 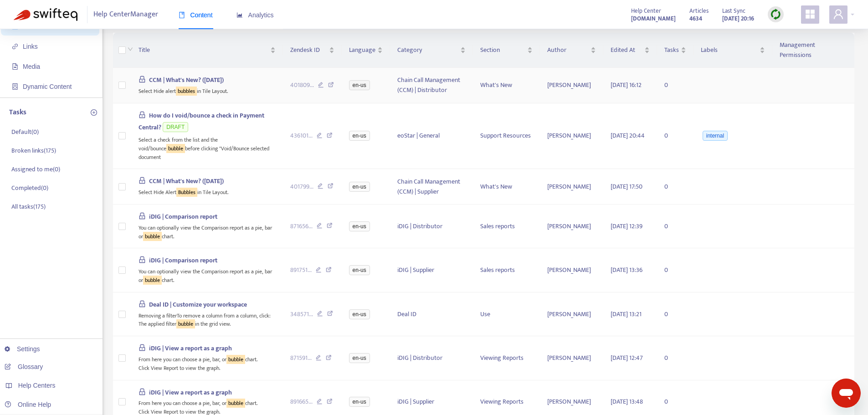 I want to click on span: Links, so click(x=30, y=46).